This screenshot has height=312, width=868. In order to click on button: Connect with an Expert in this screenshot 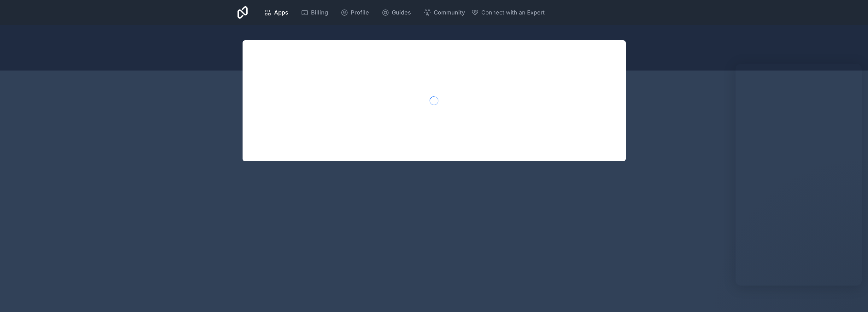, I will do `click(507, 12)`.